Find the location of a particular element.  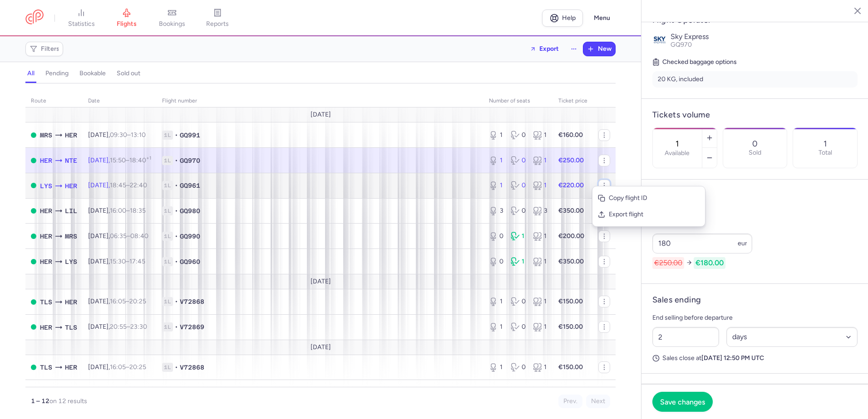

button: Export flight is located at coordinates (649, 215).